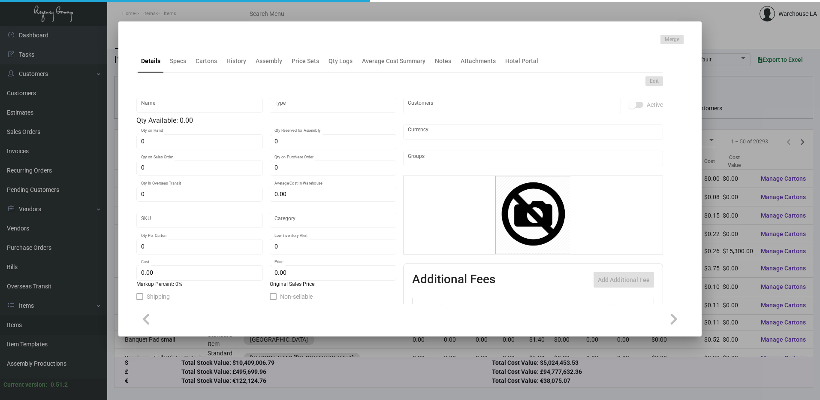  What do you see at coordinates (654, 81) in the screenshot?
I see `span: Edit` at bounding box center [654, 81].